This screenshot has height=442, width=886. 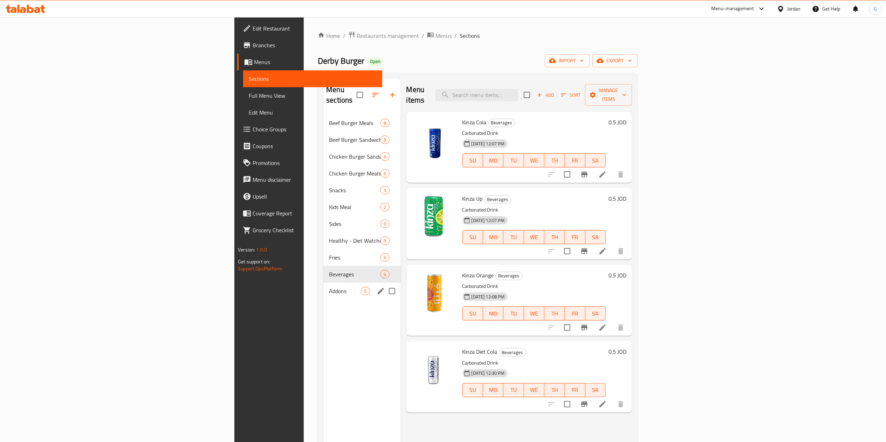 I want to click on span: Add, so click(x=545, y=95).